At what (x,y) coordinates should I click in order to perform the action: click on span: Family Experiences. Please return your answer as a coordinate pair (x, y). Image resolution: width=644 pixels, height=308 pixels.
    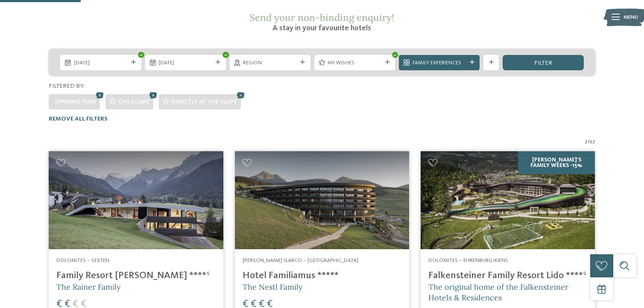
    Looking at the image, I should click on (440, 63).